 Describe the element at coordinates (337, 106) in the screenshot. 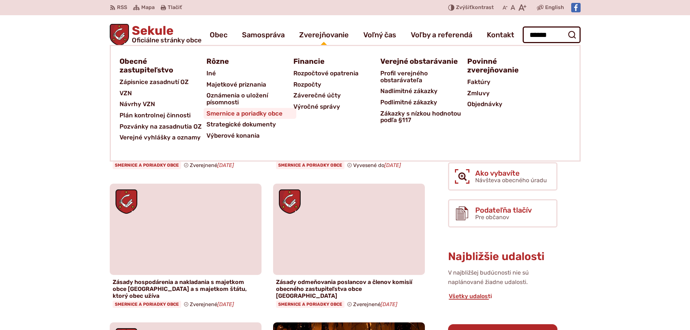

I see `a: Výročné správy` at that location.